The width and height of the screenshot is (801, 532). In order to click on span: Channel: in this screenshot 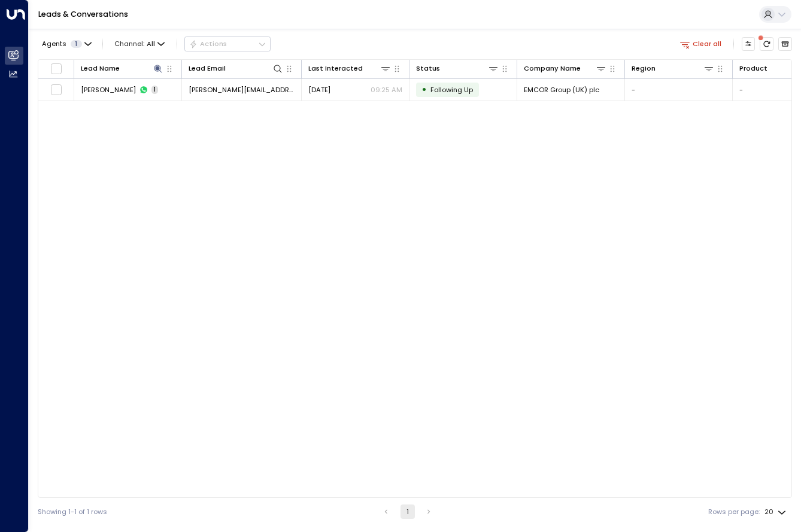, I will do `click(140, 44)`.